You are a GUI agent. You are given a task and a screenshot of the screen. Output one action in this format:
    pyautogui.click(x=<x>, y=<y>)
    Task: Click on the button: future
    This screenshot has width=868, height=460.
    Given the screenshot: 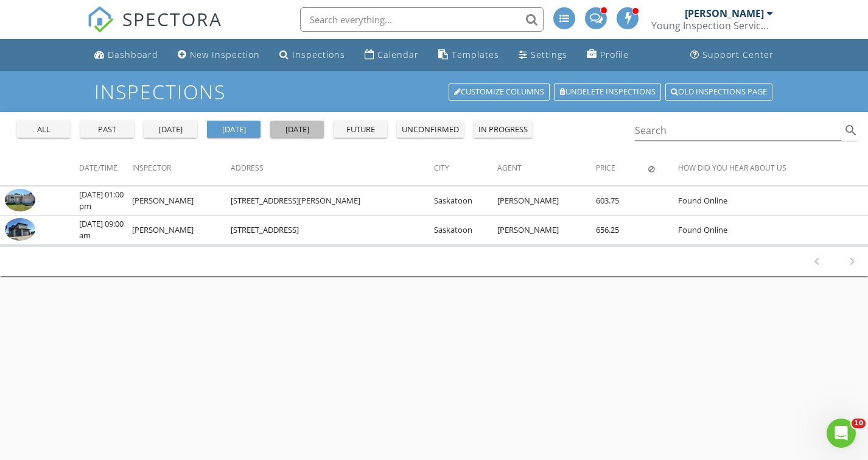 What is the action you would take?
    pyautogui.click(x=361, y=129)
    